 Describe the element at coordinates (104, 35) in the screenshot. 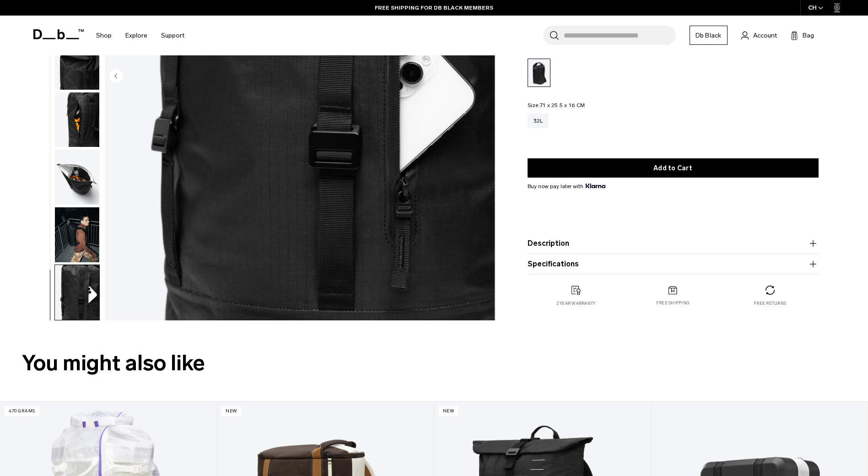

I see `a: Shop` at that location.